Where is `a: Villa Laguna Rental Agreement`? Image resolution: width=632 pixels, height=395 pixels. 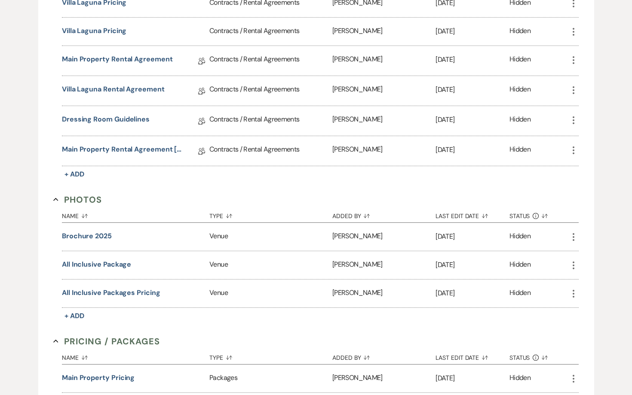 a: Villa Laguna Rental Agreement is located at coordinates (113, 91).